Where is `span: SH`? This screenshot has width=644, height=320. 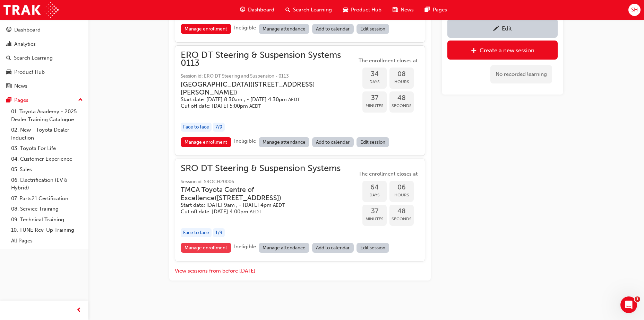 span: SH is located at coordinates (634, 10).